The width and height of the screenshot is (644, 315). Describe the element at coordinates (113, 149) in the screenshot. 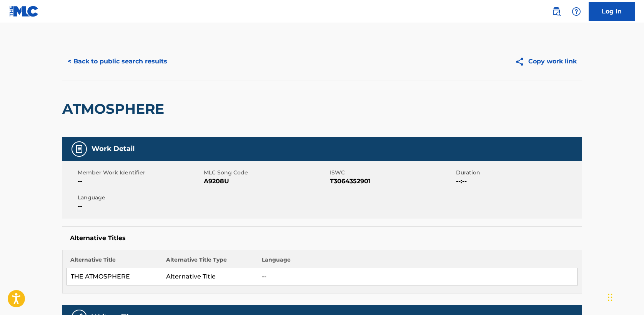

I see `h5: Work Detail` at that location.